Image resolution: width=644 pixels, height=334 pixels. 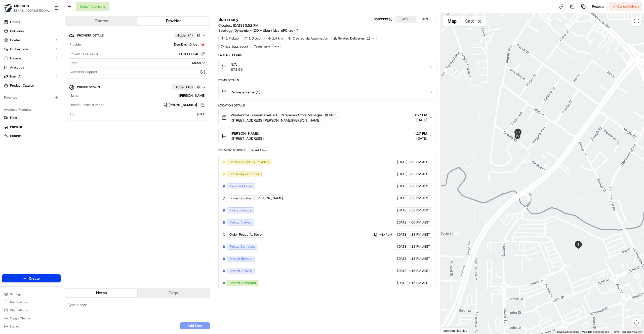 I want to click on button: MILKRUN, so click(x=21, y=6).